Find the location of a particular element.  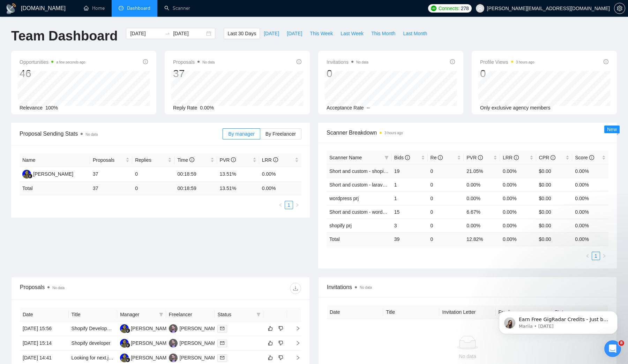

th: Title is located at coordinates (93, 314).